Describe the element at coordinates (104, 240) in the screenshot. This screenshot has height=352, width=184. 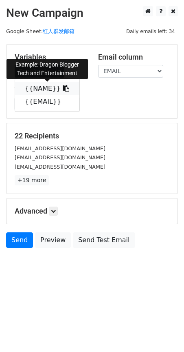
I see `a: Send Test Email` at that location.